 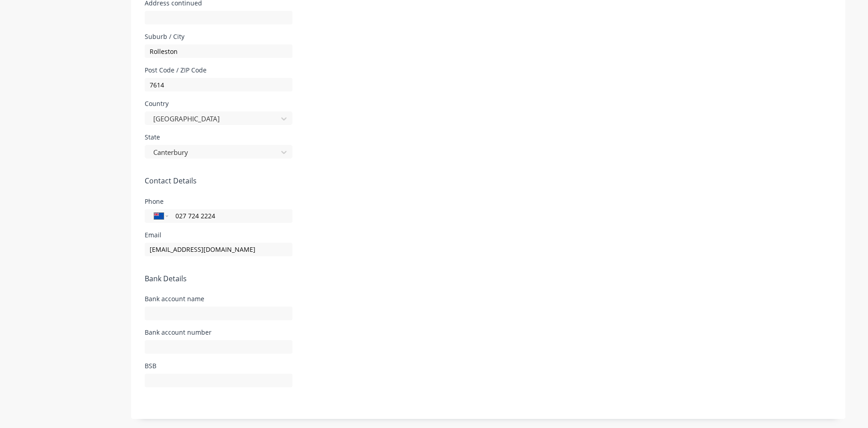 I want to click on div: Phone, so click(x=218, y=201).